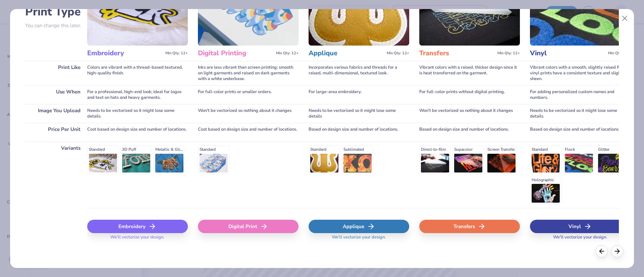 Image resolution: width=644 pixels, height=277 pixels. I want to click on div: Image You Upload, so click(56, 113).